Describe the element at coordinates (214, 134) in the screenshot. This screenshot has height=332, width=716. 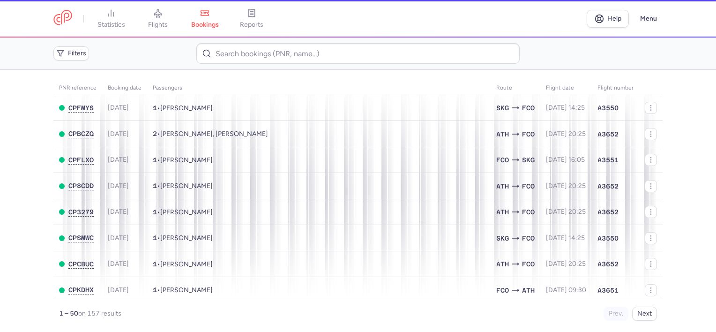
I see `span: Valeria ARNALDI, Matteo DI STEFANO` at that location.